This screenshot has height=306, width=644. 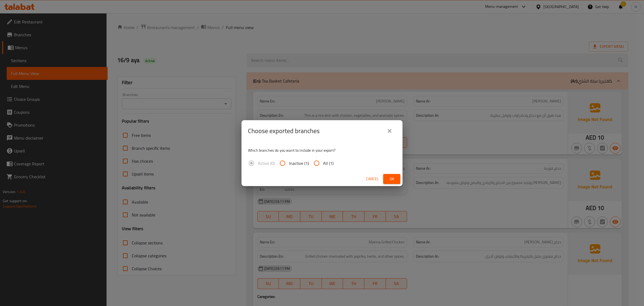 What do you see at coordinates (372, 179) in the screenshot?
I see `span: Cancel` at bounding box center [372, 179].